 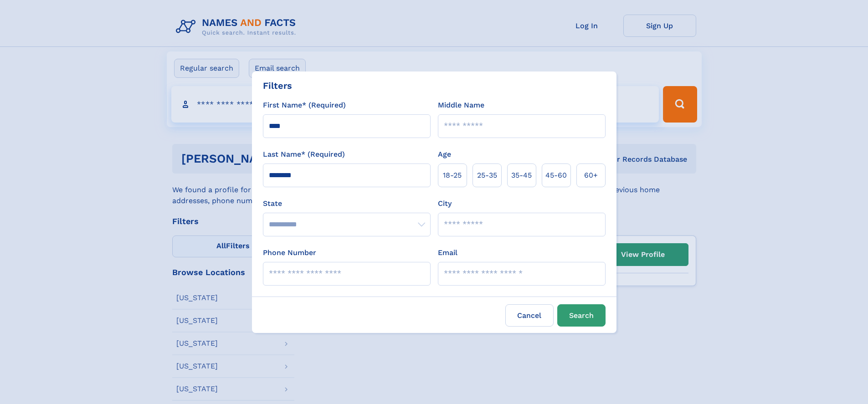 I want to click on label: Last Name* (Required), so click(x=304, y=154).